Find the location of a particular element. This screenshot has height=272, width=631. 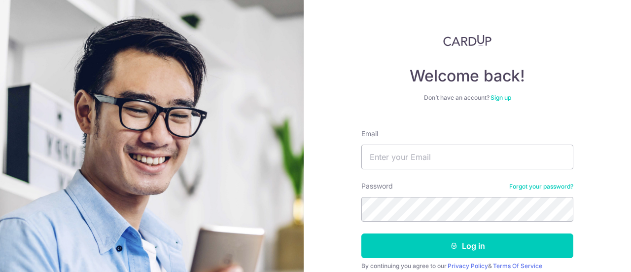

div: By continuing you agree to our & is located at coordinates (467, 266).